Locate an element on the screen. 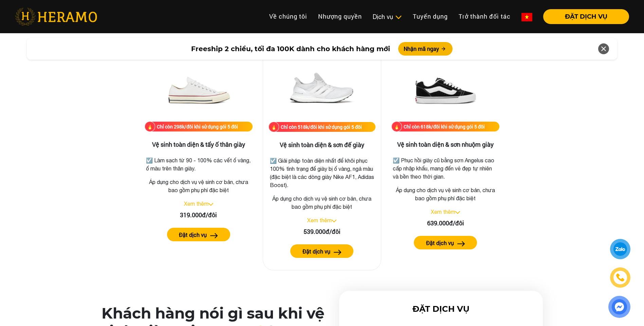 Image resolution: width=644 pixels, height=326 pixels. div: 319.000đ/đôi is located at coordinates (198, 215).